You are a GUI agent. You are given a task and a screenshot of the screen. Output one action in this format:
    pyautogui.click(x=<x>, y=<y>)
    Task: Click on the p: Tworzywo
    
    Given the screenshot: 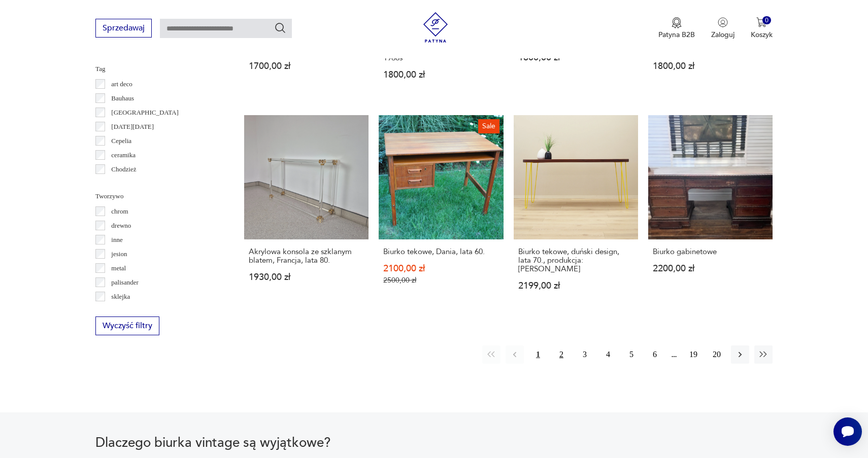 What is the action you would take?
    pyautogui.click(x=157, y=196)
    